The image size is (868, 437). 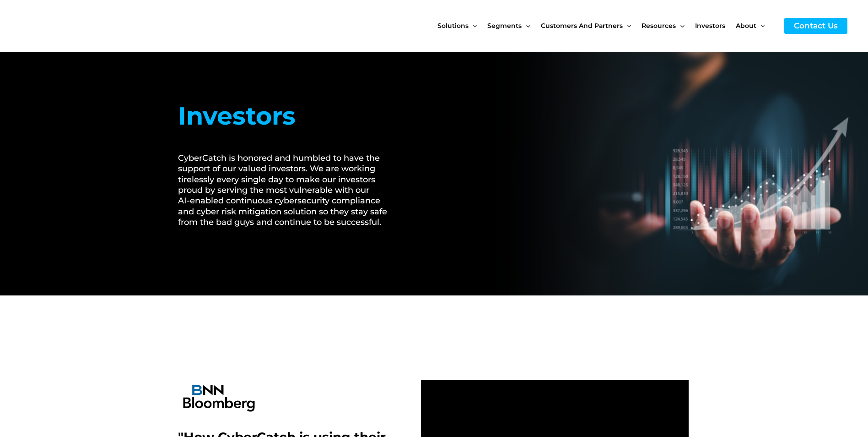 I want to click on h2: CyberCatch is honored and humbled to have the support of our valued investors. We are working tir..., so click(x=288, y=190).